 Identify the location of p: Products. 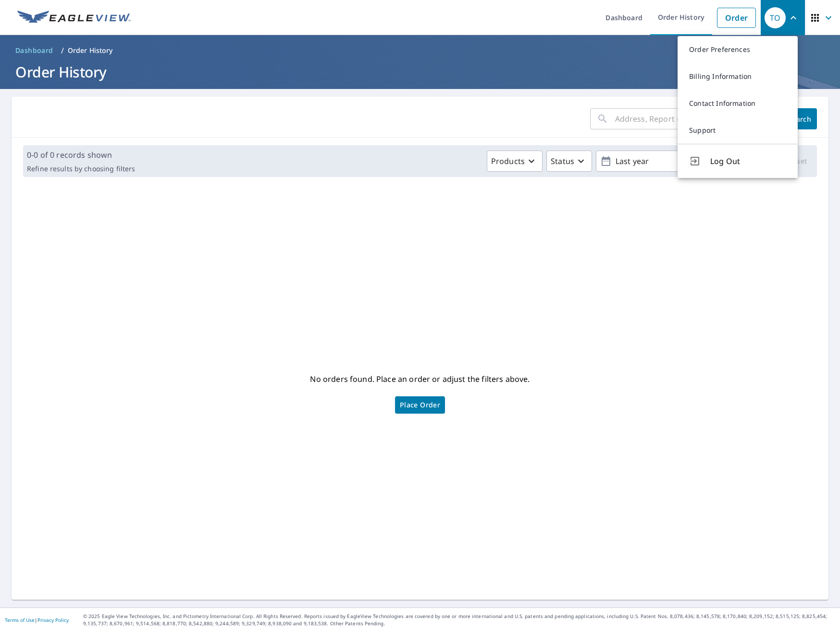
(508, 161).